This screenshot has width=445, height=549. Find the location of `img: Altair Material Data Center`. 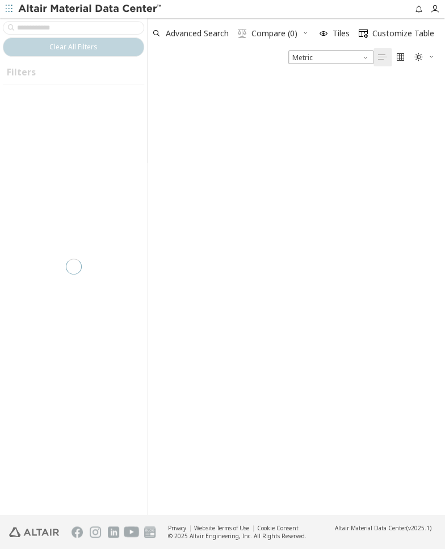

img: Altair Material Data Center is located at coordinates (90, 9).